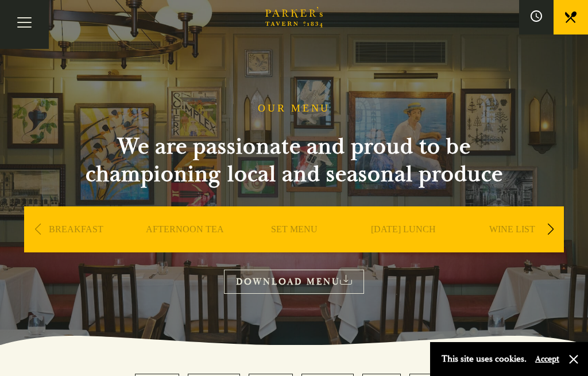 Image resolution: width=588 pixels, height=376 pixels. Describe the element at coordinates (185, 247) in the screenshot. I see `a: AFTERNOON TEA` at that location.